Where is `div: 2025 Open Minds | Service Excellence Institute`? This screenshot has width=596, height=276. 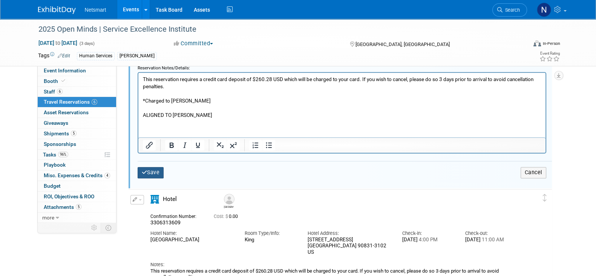
div: 2025 Open Minds | Service Excellence Institute is located at coordinates (276, 29).